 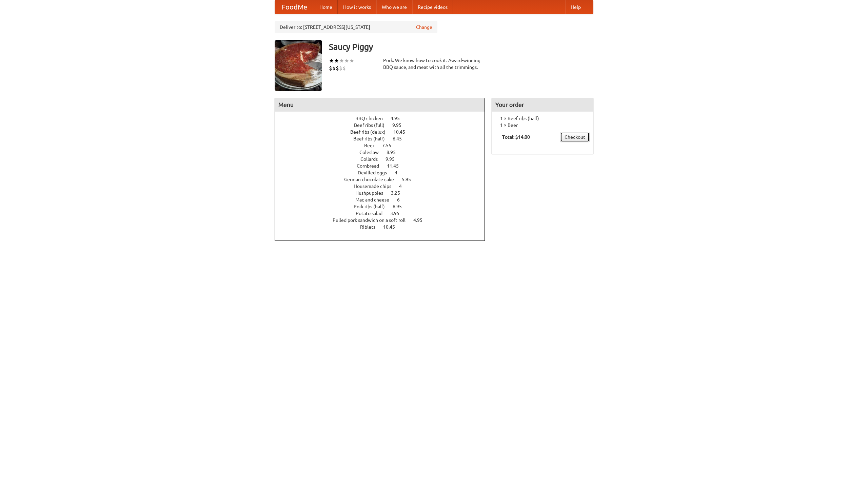 What do you see at coordinates (384, 166) in the screenshot?
I see `a: Cornbread 11.45` at bounding box center [384, 166].